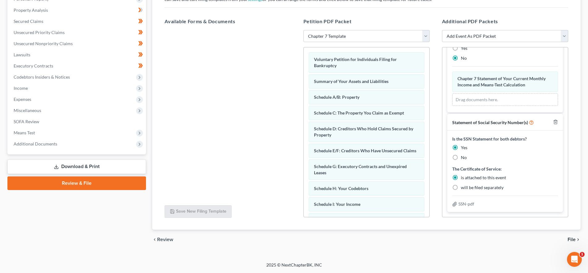 This screenshot has width=588, height=273. I want to click on span: Expenses, so click(22, 99).